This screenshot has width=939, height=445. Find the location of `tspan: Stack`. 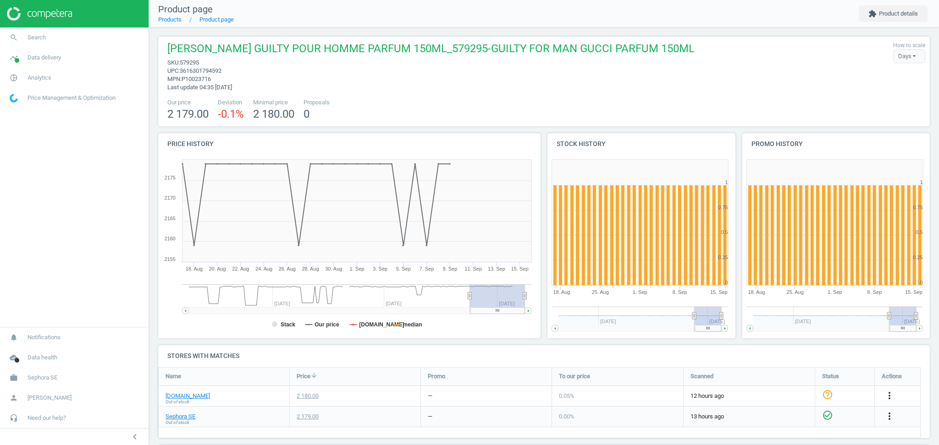

tspan: Stack is located at coordinates (288, 325).